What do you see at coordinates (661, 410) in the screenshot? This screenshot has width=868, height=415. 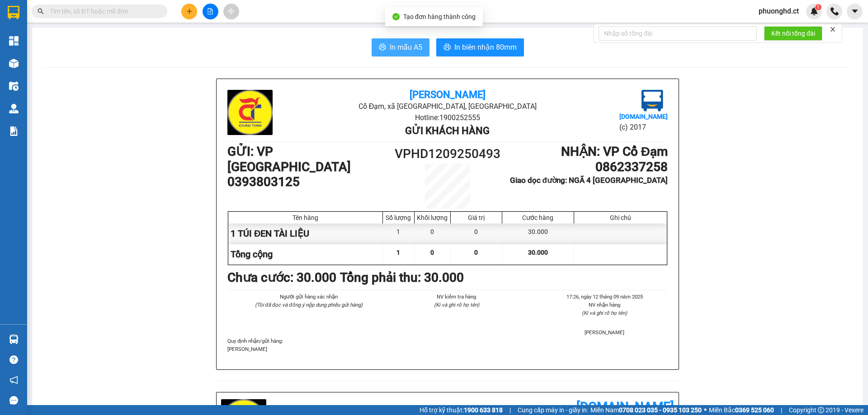 I see `strong: 0708 023 035 - 0935 103 250` at bounding box center [661, 410].